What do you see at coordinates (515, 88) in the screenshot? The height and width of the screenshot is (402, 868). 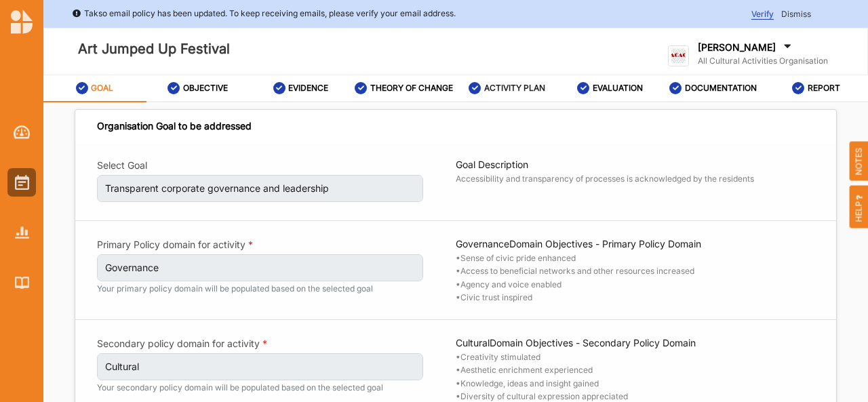 I see `label: ACTIVITY PLAN` at bounding box center [515, 88].